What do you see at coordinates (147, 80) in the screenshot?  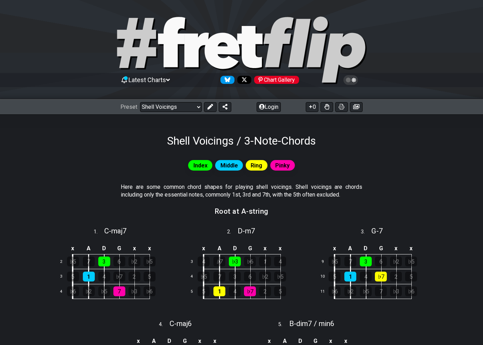 I see `span: Latest Charts` at bounding box center [147, 80].